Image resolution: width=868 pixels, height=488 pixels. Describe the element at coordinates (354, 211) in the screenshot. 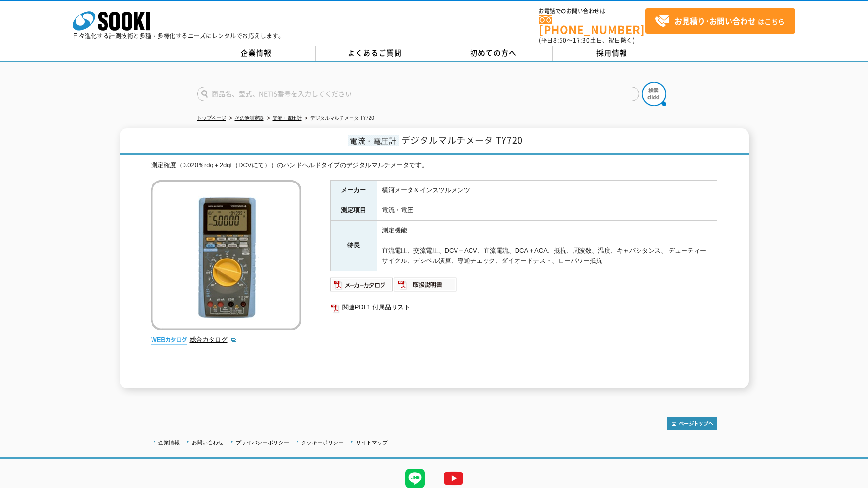

I see `th: 測定項目` at that location.